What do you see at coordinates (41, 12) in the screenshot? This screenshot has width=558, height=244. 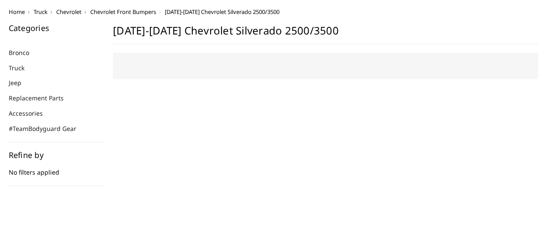 I see `span: Truck` at bounding box center [41, 12].